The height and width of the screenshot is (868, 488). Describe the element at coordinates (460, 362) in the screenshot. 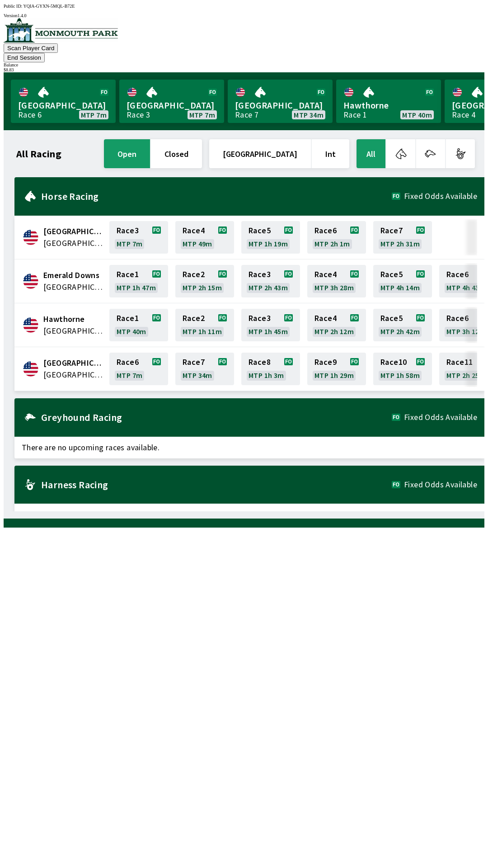

I see `span: Race 11` at that location.